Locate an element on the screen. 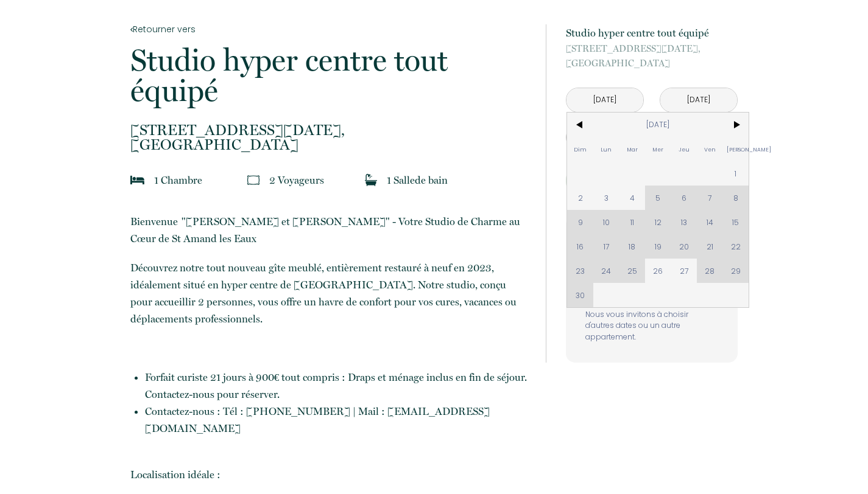 The image size is (868, 494). span: Ven is located at coordinates (709, 149).